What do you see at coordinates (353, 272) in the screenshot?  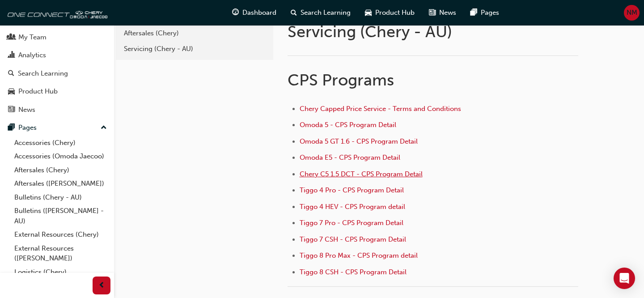 I see `span: Tiggo 8 CSH - CPS Program Detail` at bounding box center [353, 272].